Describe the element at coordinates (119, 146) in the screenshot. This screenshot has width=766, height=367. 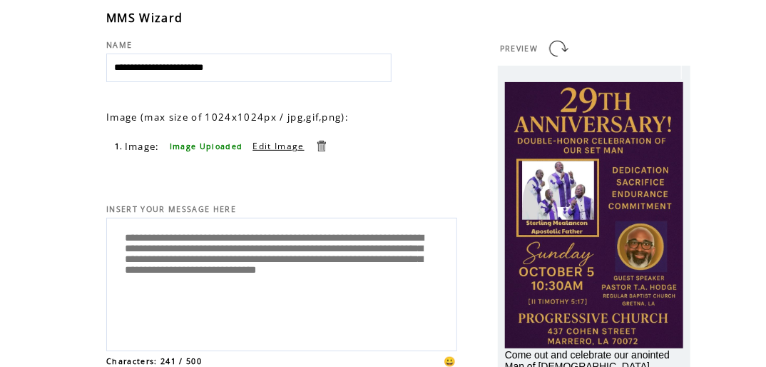
I see `span: 1.` at that location.